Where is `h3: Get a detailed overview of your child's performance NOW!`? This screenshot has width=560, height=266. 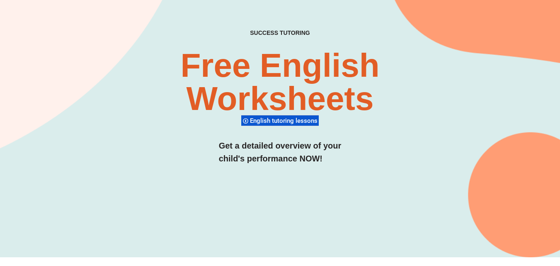
h3: Get a detailed overview of your child's performance NOW! is located at coordinates (280, 152).